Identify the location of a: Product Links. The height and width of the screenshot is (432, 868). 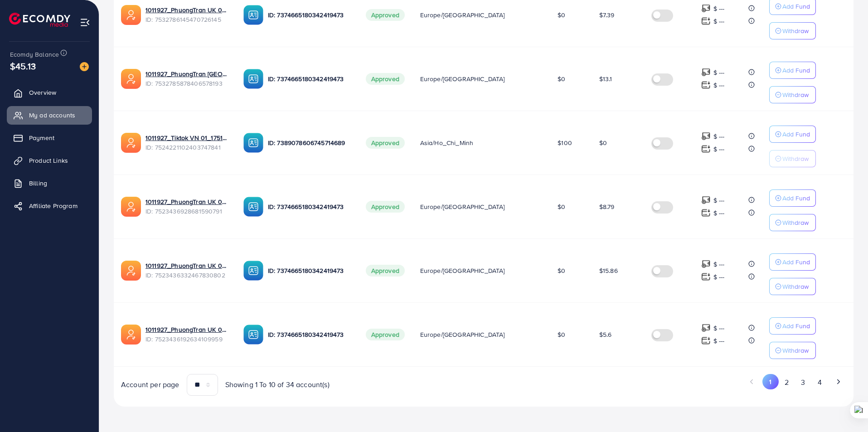
(49, 160).